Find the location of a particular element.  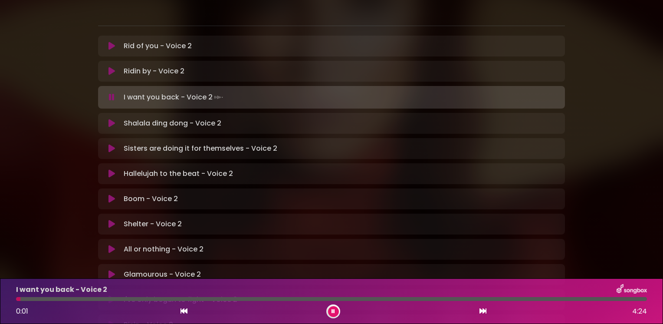

p: Sisters are doing it for themselves - Voice 2 is located at coordinates (200, 148).